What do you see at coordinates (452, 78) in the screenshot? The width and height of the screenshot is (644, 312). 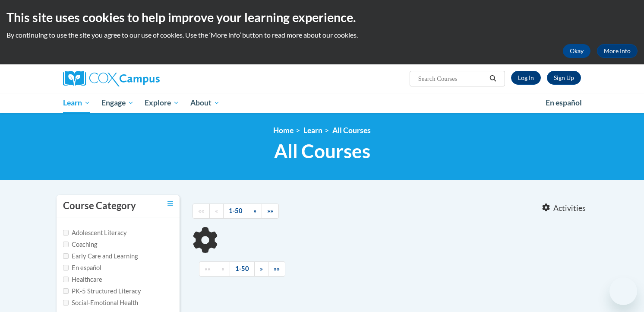 I see `input: Search Courses` at bounding box center [452, 78].